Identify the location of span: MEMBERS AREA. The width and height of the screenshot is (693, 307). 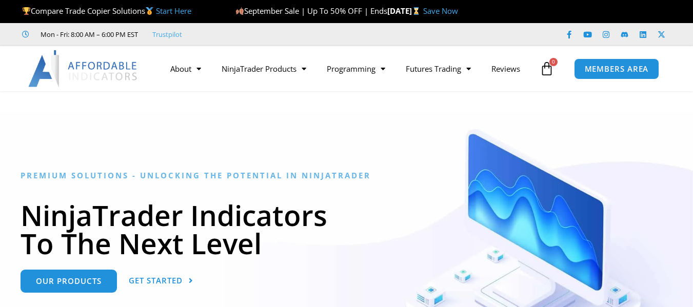
(617, 69).